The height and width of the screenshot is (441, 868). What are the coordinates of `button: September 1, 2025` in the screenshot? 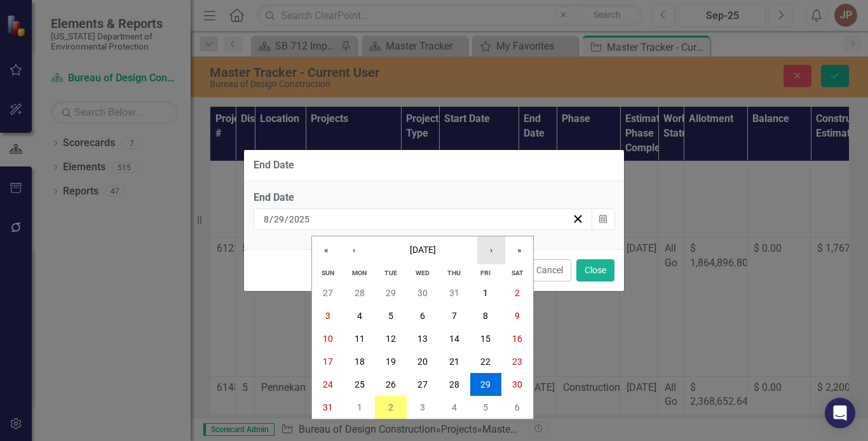 It's located at (359, 408).